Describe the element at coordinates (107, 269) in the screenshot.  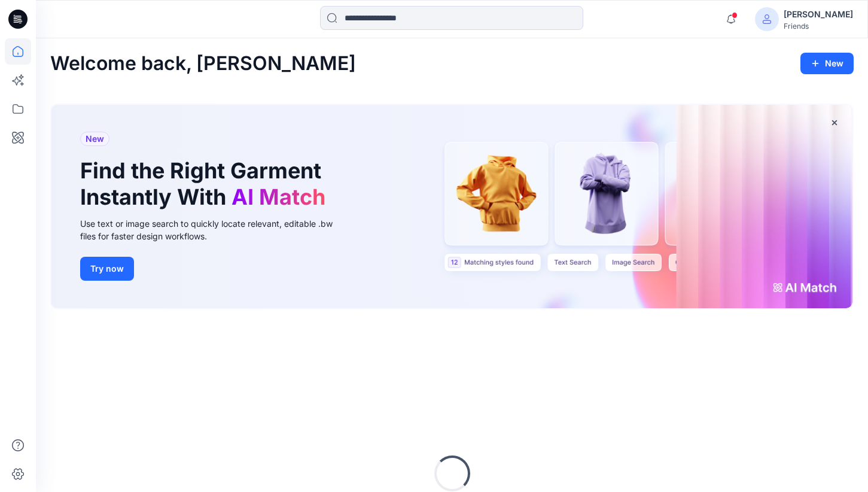
I see `a: Try now` at that location.